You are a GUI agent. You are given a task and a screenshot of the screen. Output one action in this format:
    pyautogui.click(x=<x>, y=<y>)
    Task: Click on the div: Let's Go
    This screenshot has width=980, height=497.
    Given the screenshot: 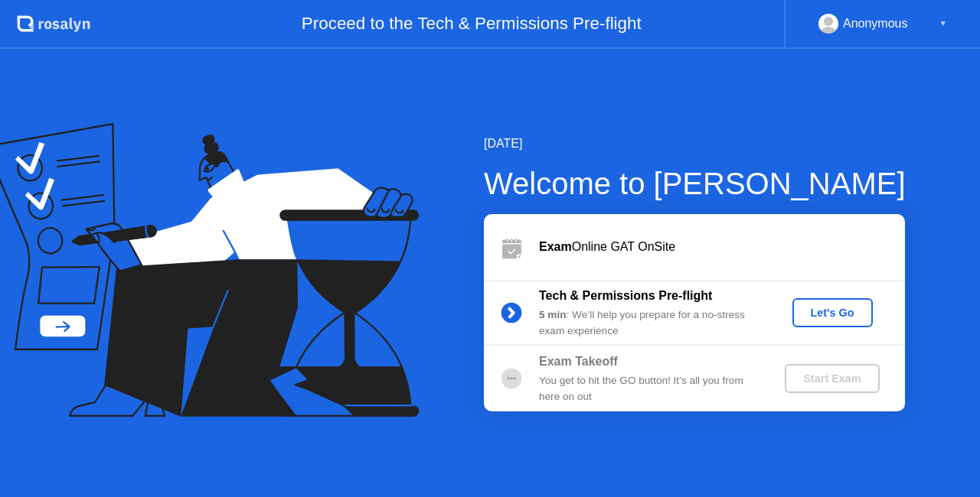 What is the action you would take?
    pyautogui.click(x=832, y=313)
    